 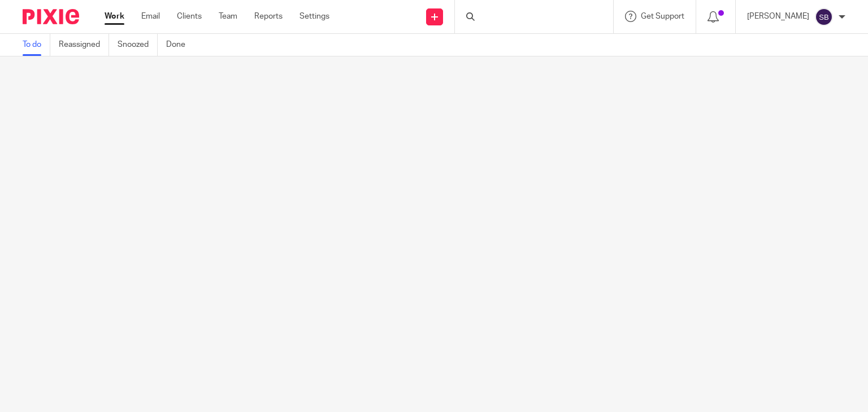 What do you see at coordinates (137, 45) in the screenshot?
I see `a: Snoozed` at bounding box center [137, 45].